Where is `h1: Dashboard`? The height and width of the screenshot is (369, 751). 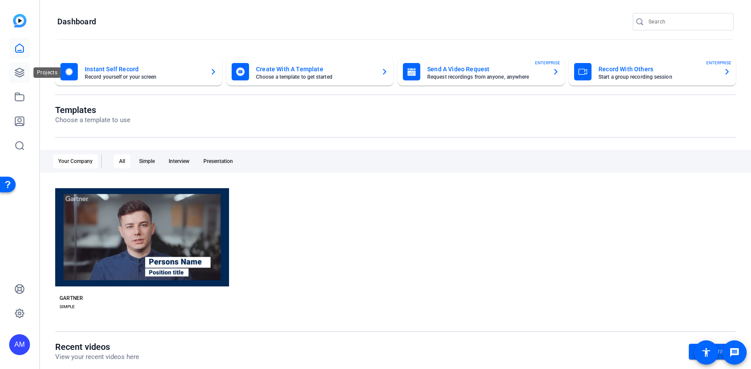
h1: Dashboard is located at coordinates (76, 22).